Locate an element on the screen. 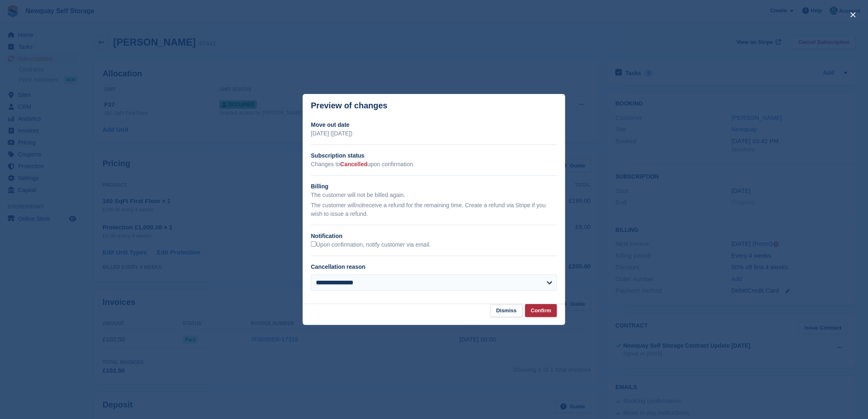  h2: Billing is located at coordinates (434, 186).